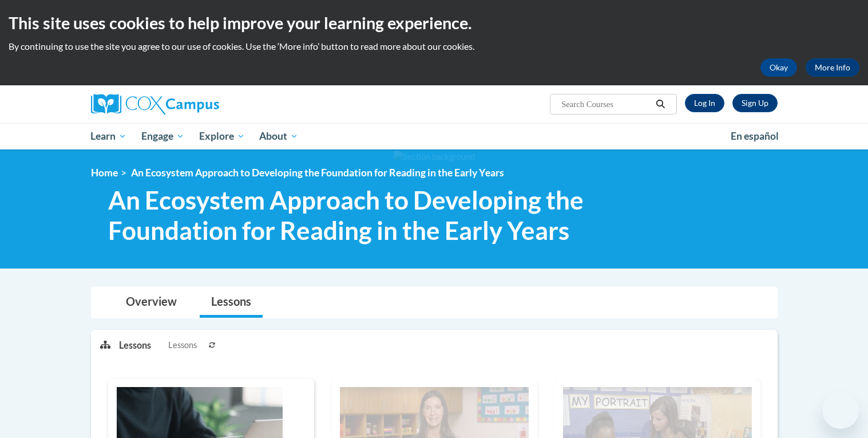 The width and height of the screenshot is (868, 438). I want to click on h2: This site uses cookies to help improve your learning experience., so click(434, 23).